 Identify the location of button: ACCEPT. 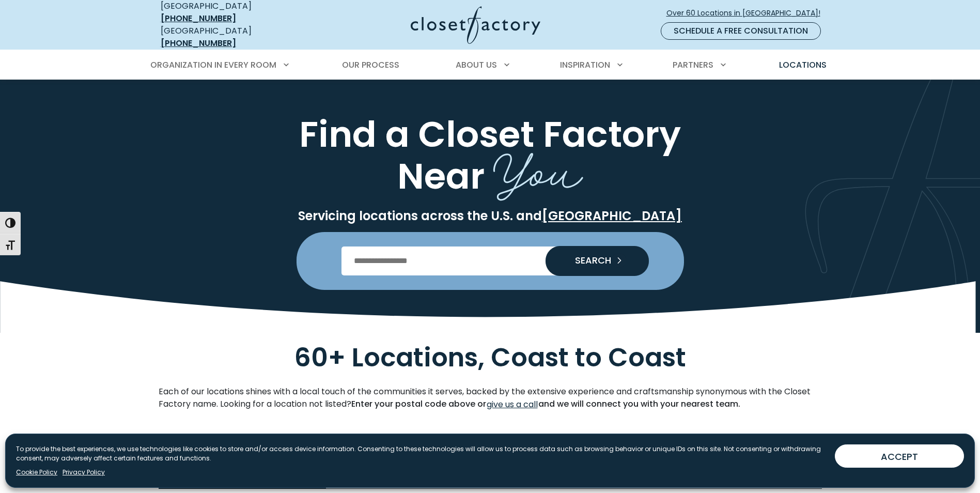
(900, 456).